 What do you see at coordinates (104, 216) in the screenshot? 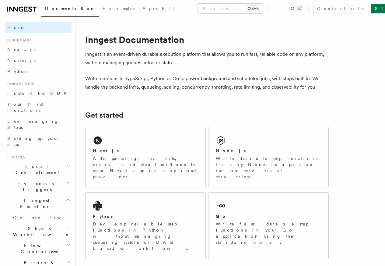
I see `h2: Python` at bounding box center [104, 216].